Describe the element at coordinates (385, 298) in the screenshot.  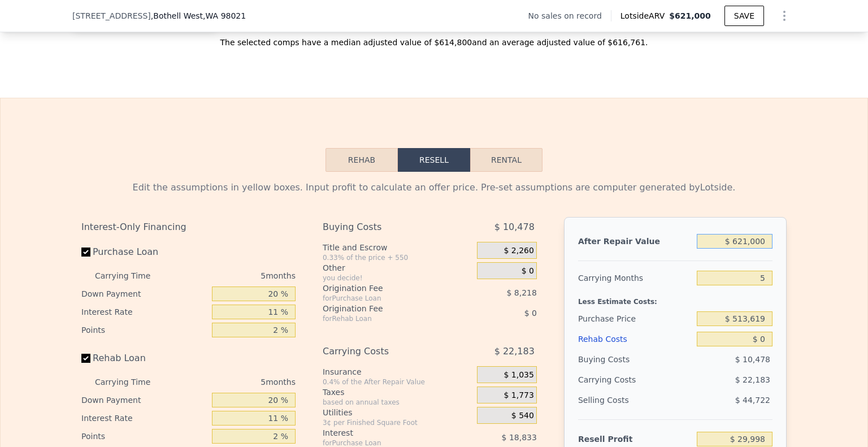
I see `div: for Purchase Loan` at that location.